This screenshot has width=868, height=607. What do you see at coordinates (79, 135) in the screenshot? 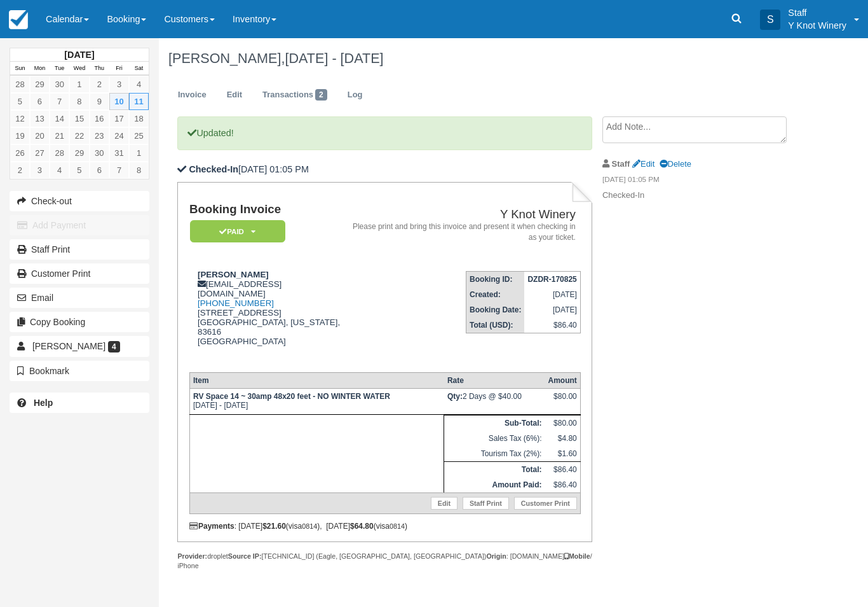
I see `a: 22` at bounding box center [79, 135].